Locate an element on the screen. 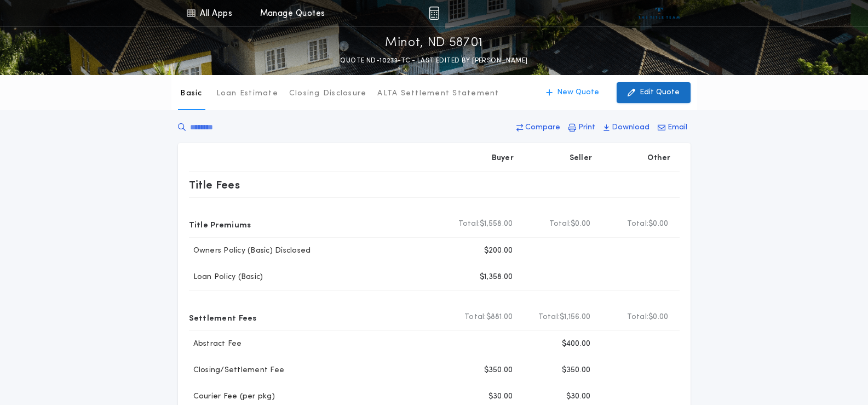 The height and width of the screenshot is (405, 868). span: $881.00 is located at coordinates (499, 317).